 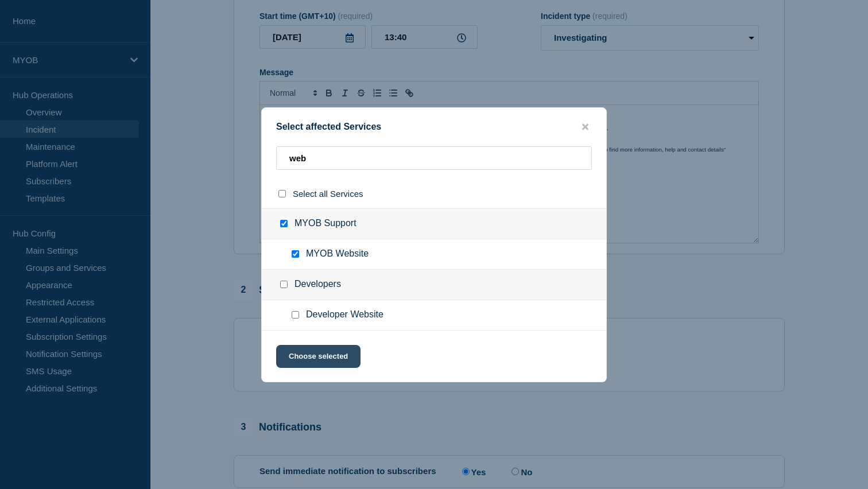 What do you see at coordinates (295, 314) in the screenshot?
I see `input: Developer Website checkbox` at bounding box center [295, 314].